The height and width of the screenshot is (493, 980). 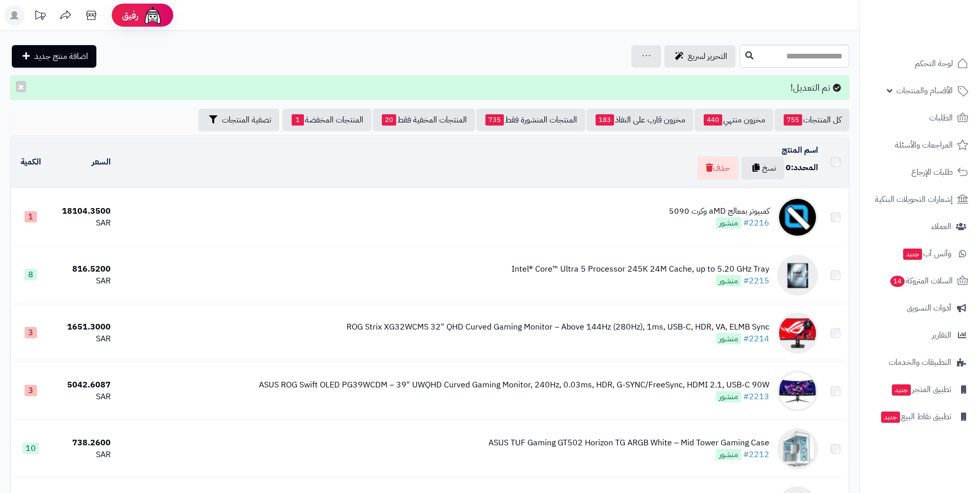 I want to click on a: المنتجات المخفية فقط20, so click(x=424, y=120).